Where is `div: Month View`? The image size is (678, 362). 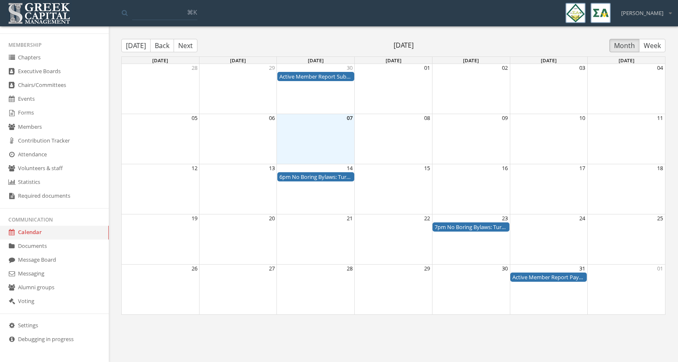
div: Month View is located at coordinates (393, 186).